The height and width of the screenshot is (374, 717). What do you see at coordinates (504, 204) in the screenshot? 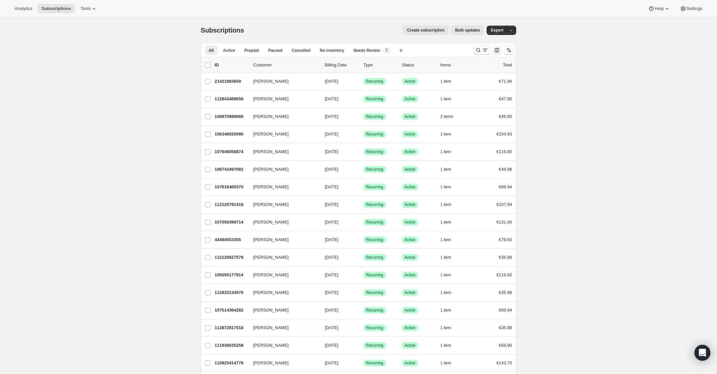
I see `span: €107.94` at bounding box center [504, 204].